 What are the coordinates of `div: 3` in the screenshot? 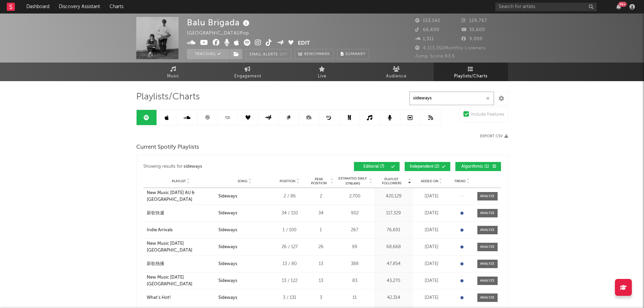 It's located at (321, 298).